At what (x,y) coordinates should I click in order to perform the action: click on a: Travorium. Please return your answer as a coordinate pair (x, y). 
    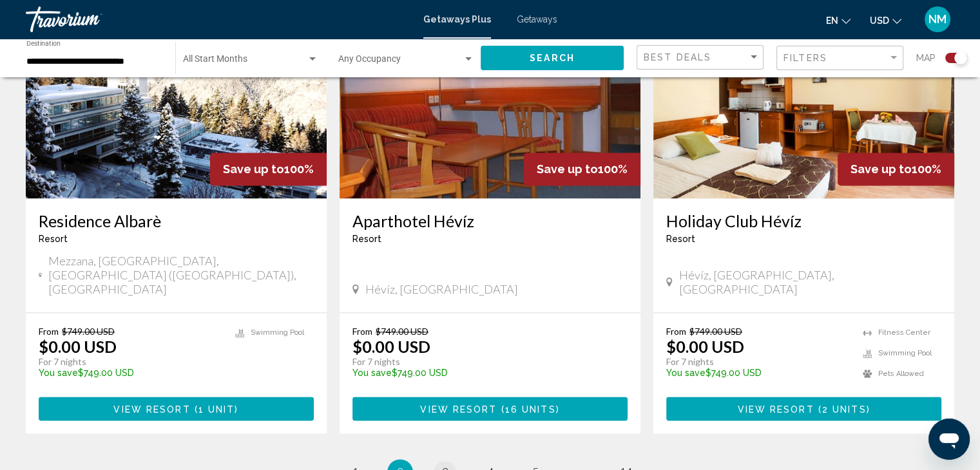
    Looking at the image, I should click on (218, 19).